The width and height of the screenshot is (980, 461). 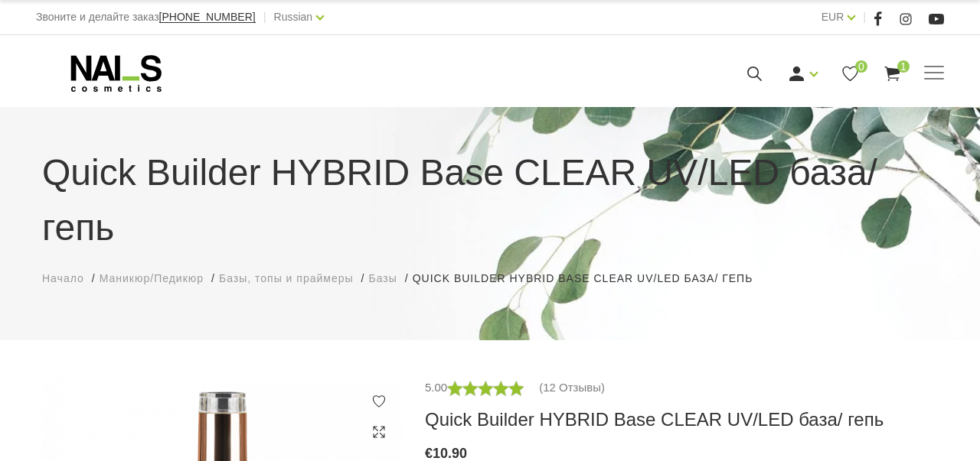 What do you see at coordinates (286, 278) in the screenshot?
I see `a: Базы, топы и праймеры` at bounding box center [286, 278].